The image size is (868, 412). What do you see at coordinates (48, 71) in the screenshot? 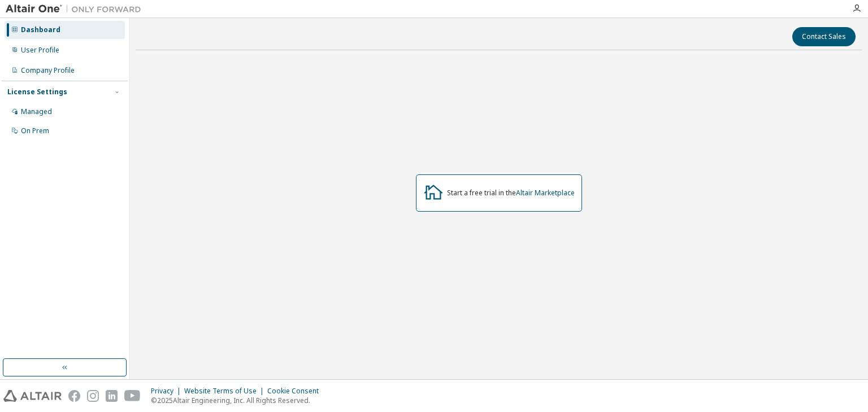
I see `div: Company Profile` at bounding box center [48, 71].